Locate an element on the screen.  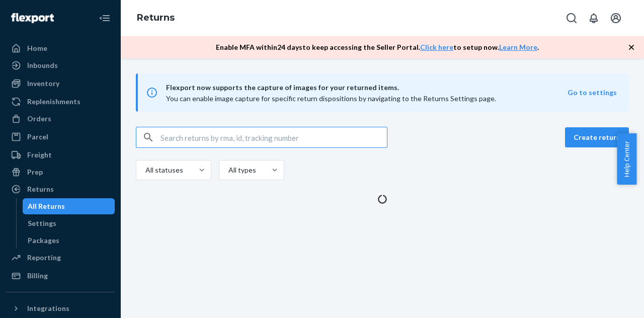
div: Reporting is located at coordinates (44, 257).